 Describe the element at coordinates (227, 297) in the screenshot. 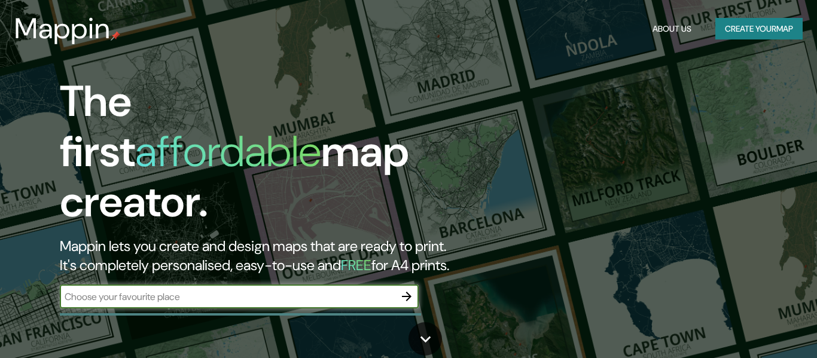

I see `input: Choose your favourite place` at that location.